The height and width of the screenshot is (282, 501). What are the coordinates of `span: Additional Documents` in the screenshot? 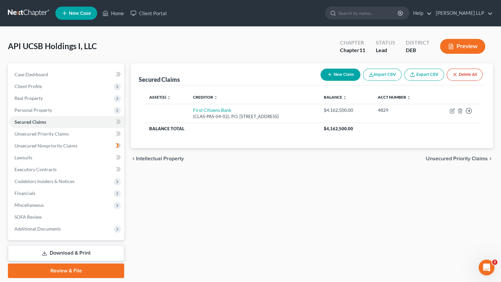 It's located at (38, 228).